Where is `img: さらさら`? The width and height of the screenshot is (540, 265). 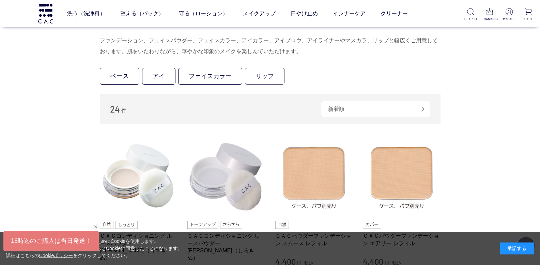 img: さらさら is located at coordinates (231, 224).